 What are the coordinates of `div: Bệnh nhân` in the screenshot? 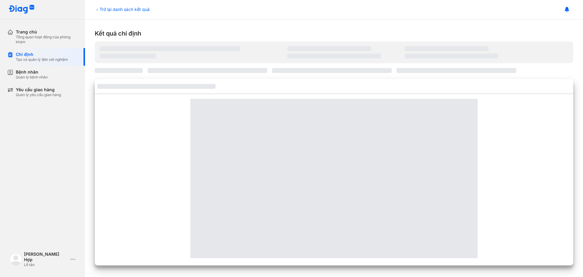 It's located at (32, 72).